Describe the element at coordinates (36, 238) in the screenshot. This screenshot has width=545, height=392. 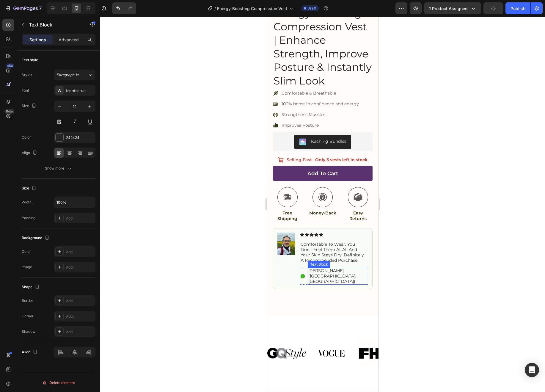
I see `div: Background` at that location.